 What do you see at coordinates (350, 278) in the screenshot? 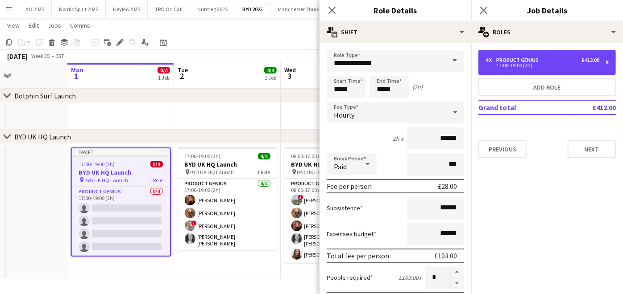
I see `label: People required` at bounding box center [350, 278].